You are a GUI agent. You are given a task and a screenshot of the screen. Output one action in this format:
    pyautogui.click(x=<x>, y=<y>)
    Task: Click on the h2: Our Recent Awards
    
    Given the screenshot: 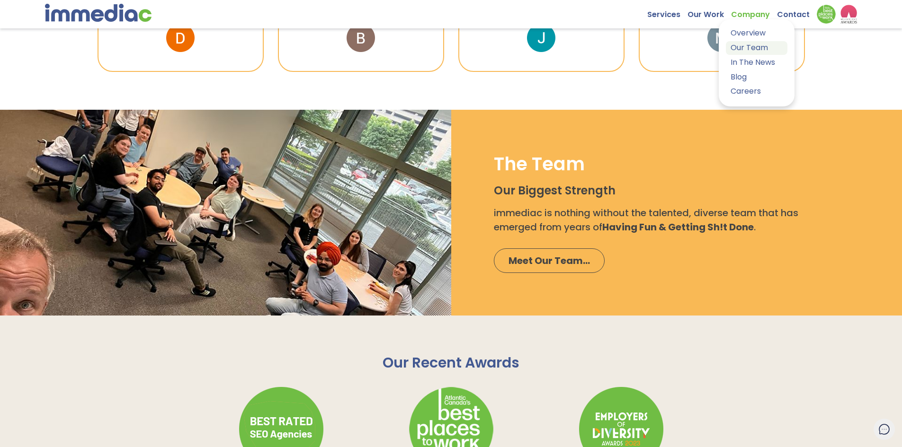 What is the action you would take?
    pyautogui.click(x=451, y=363)
    